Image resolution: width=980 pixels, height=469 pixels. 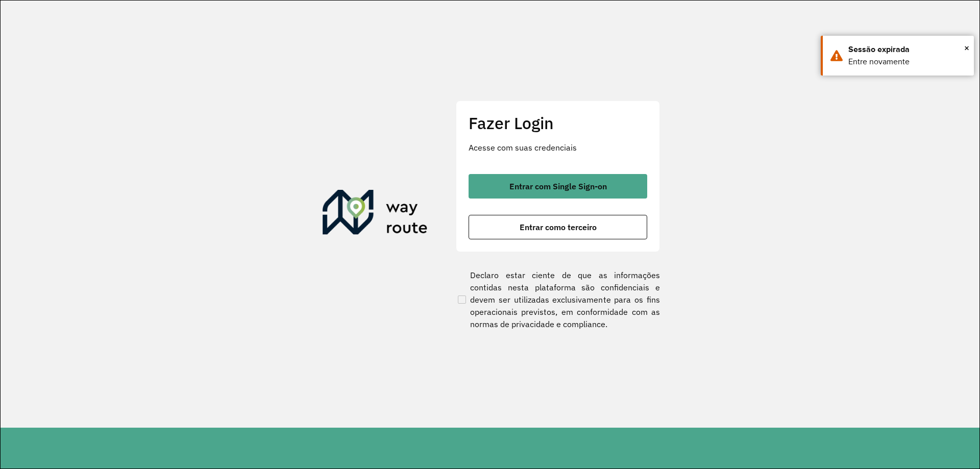 I want to click on div: Entre novamente, so click(x=907, y=62).